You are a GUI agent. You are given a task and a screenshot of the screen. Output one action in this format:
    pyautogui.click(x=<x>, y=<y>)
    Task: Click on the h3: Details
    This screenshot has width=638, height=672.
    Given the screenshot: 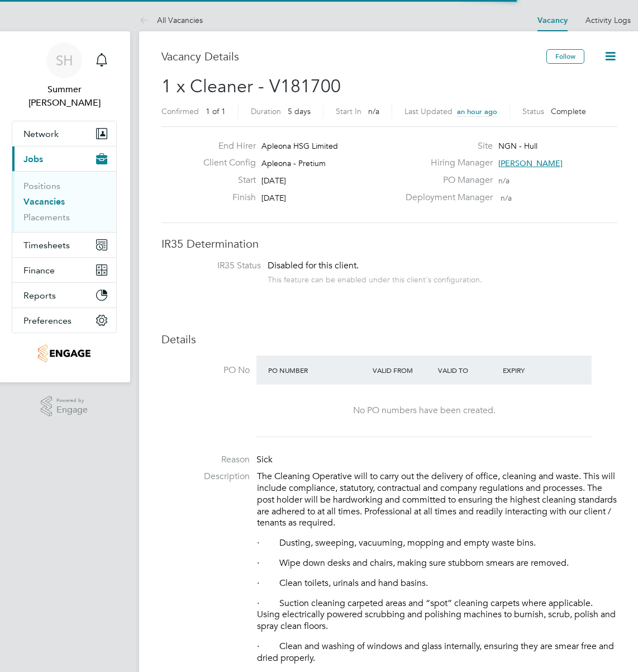 What is the action you would take?
    pyautogui.click(x=389, y=339)
    